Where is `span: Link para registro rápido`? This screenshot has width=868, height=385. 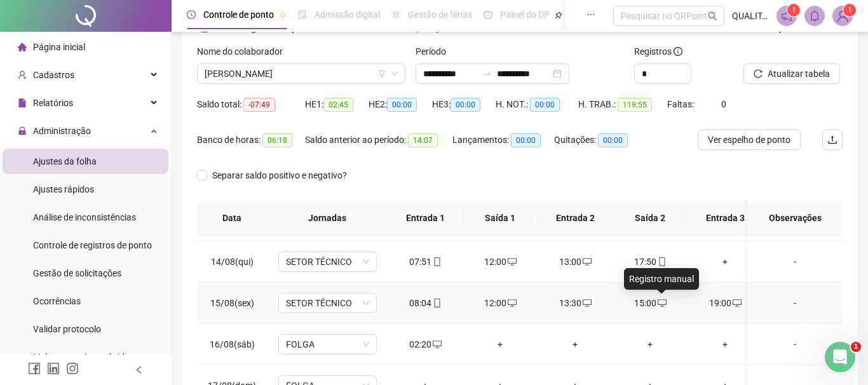
span: Link para registro rápido is located at coordinates (81, 357).